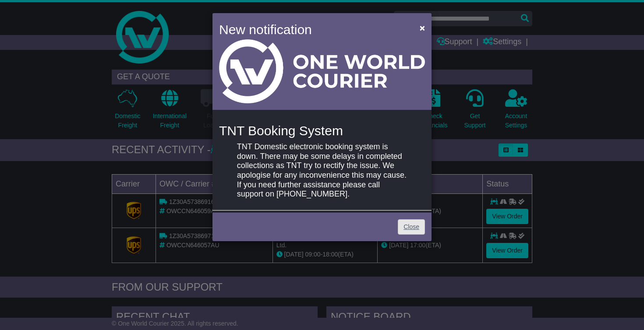 The height and width of the screenshot is (330, 644). What do you see at coordinates (322, 171) in the screenshot?
I see `p: TNT Domestic electronic booking system is down. There may be some delays in completed collections...` at bounding box center [322, 171].